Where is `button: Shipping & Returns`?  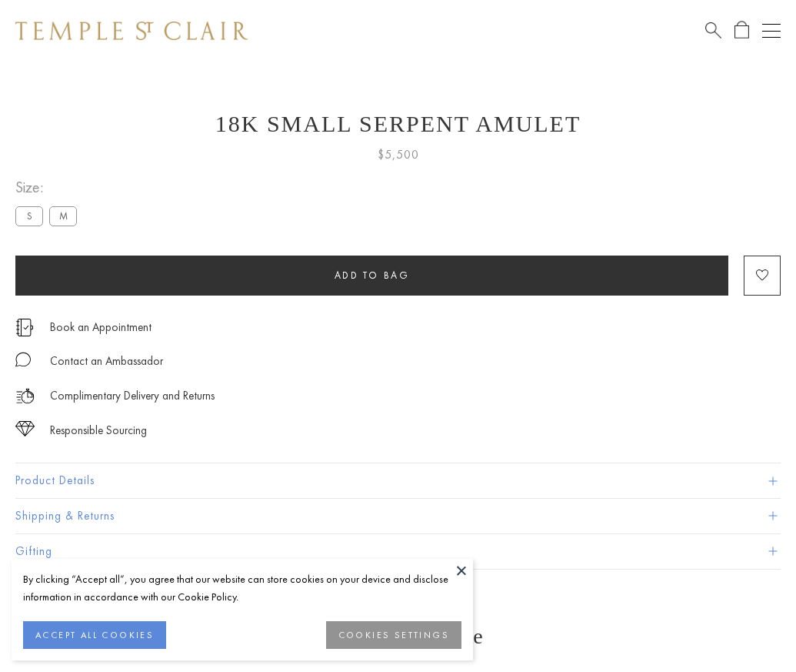 button: Shipping & Returns is located at coordinates (398, 516).